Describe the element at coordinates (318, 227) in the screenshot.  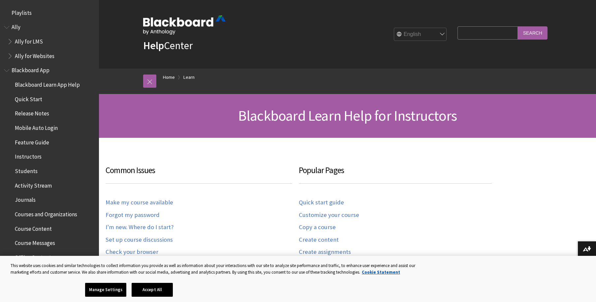
I see `a: Copy a course` at that location.